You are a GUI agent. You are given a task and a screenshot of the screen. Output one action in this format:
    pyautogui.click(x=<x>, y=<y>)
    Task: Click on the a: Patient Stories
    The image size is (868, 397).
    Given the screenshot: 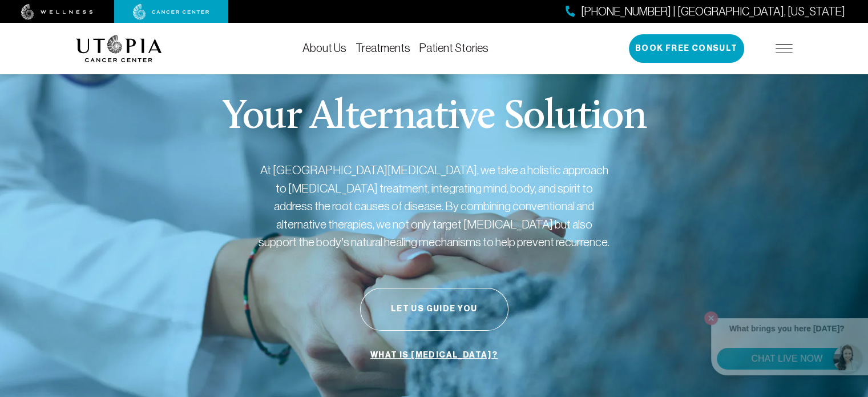 What is the action you would take?
    pyautogui.click(x=453, y=48)
    